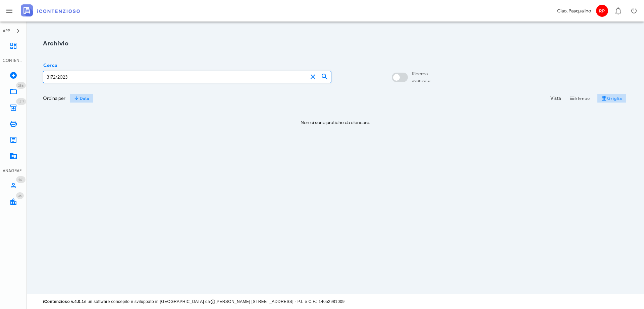  What do you see at coordinates (21, 179) in the screenshot?
I see `span: 461` at bounding box center [21, 179].